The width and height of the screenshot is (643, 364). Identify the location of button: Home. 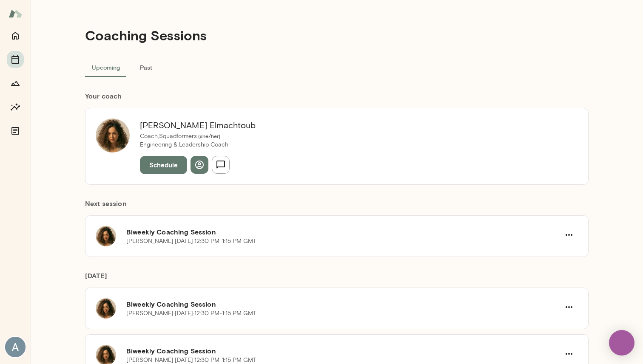
(15, 36).